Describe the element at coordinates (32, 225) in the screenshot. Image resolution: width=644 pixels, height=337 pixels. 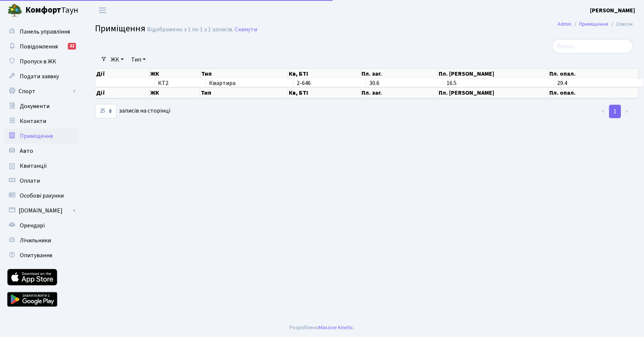
I see `span: Орендарі` at that location.